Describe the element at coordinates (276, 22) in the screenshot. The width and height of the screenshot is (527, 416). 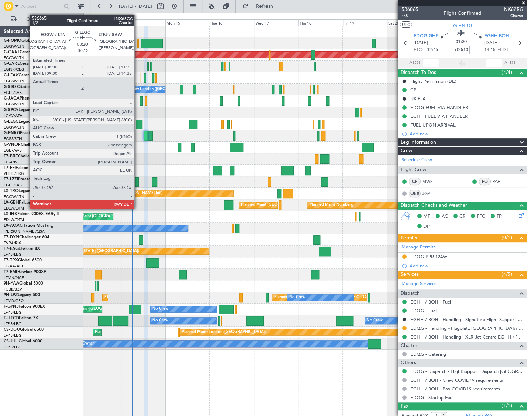
I see `div: Wed 17` at that location.